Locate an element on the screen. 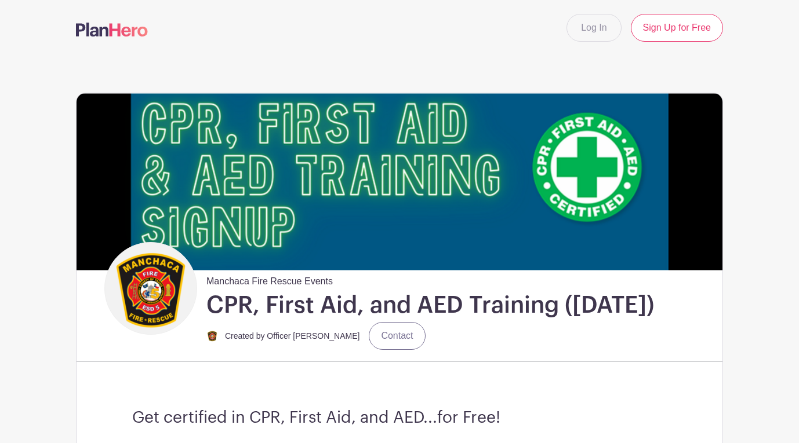  img: logo-507f7623f17ff9eddc593b1ce0a138ce2505c220e1c5a4e2b4648c50719b7d32.svg is located at coordinates (112, 30).